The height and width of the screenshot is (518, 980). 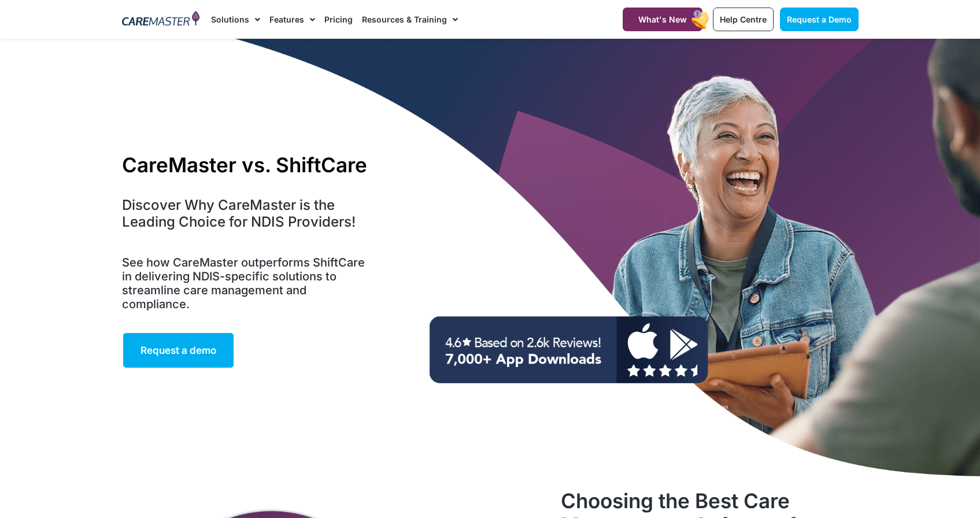 What do you see at coordinates (820, 19) in the screenshot?
I see `span: Request a Demo` at bounding box center [820, 19].